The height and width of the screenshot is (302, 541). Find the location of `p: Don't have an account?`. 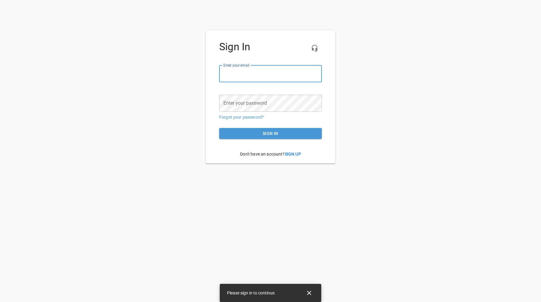

p: Don't have an account? is located at coordinates (271, 154).